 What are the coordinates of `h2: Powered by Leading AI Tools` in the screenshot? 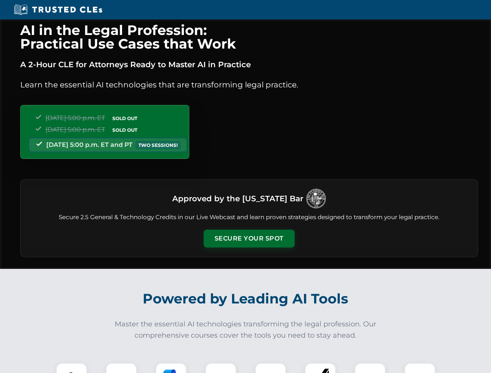 It's located at (246, 299).